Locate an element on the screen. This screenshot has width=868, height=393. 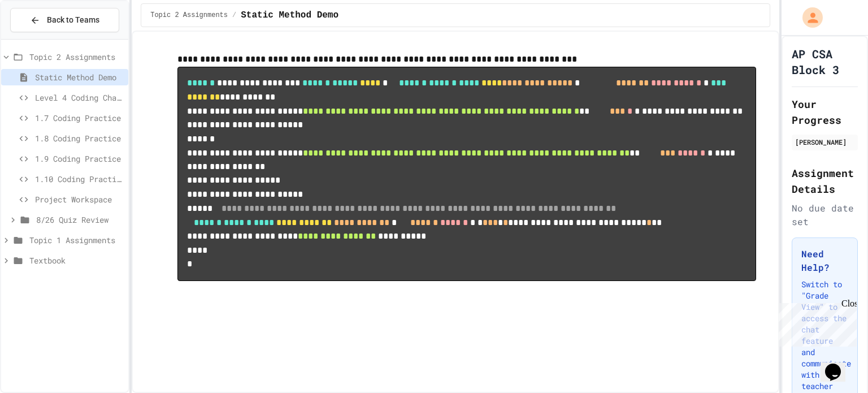
h1: AP CSA Block 3 is located at coordinates (824, 61).